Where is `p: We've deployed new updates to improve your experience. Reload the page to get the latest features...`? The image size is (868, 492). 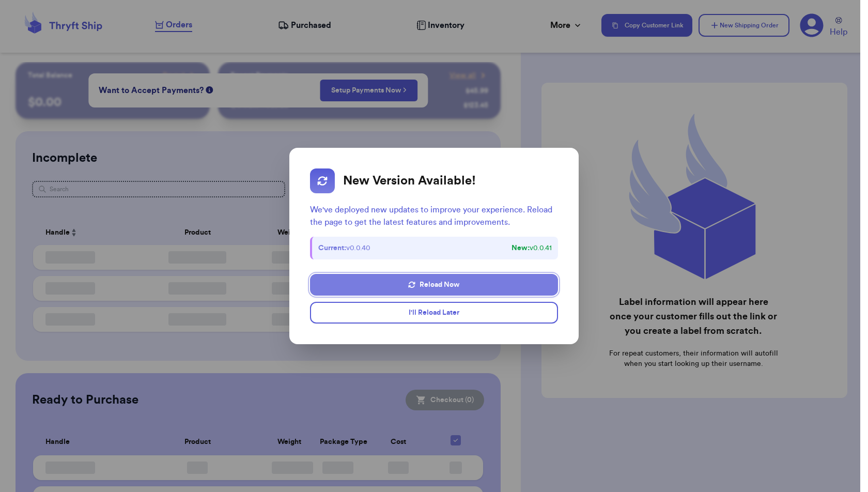 p: We've deployed new updates to improve your experience. Reload the page to get the latest features... is located at coordinates (434, 216).